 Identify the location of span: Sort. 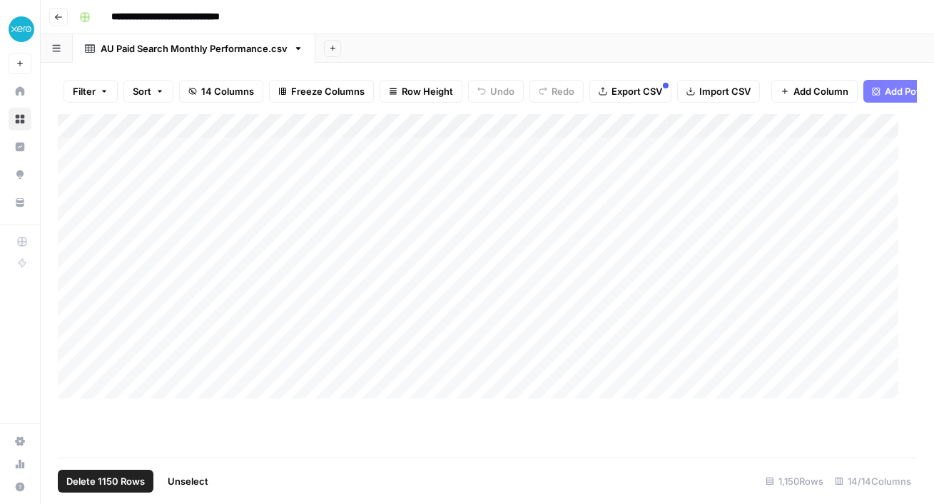
(142, 91).